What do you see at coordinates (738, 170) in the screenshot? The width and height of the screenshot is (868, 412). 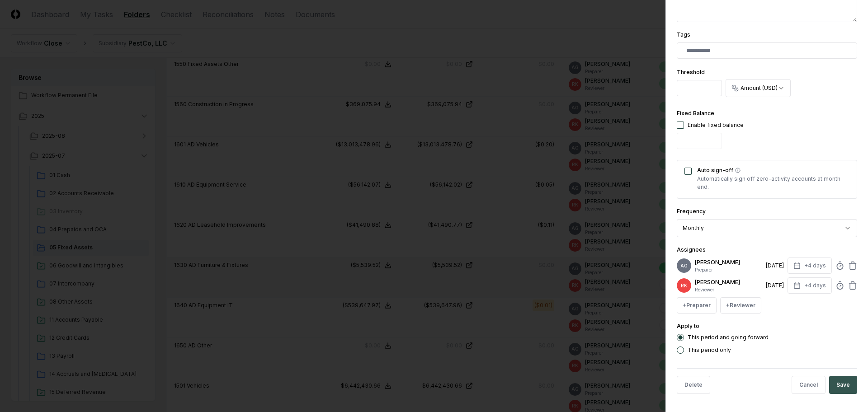 I see `button: Auto sign-off` at bounding box center [738, 170].